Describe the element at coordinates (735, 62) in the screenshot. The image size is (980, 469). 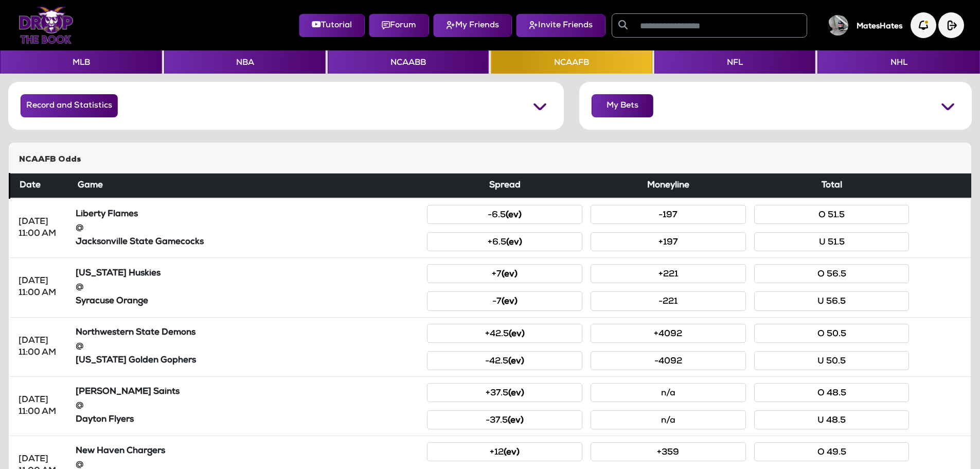
I see `button: NFL` at that location.